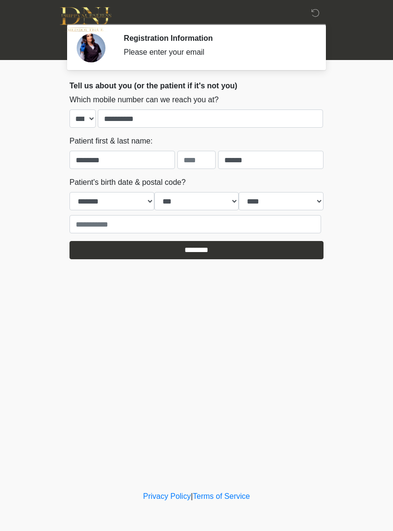  Describe the element at coordinates (144, 100) in the screenshot. I see `label: Which mobile number can we reach you at?` at that location.